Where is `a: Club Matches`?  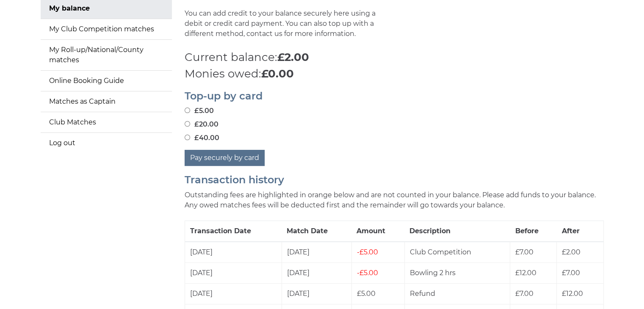
a: Club Matches is located at coordinates (106, 122).